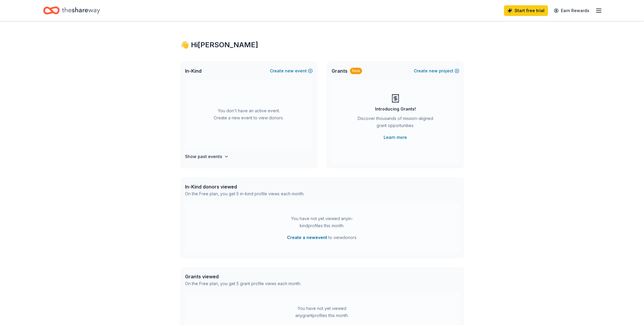 The image size is (644, 325). I want to click on span: to view donors ., so click(322, 238).